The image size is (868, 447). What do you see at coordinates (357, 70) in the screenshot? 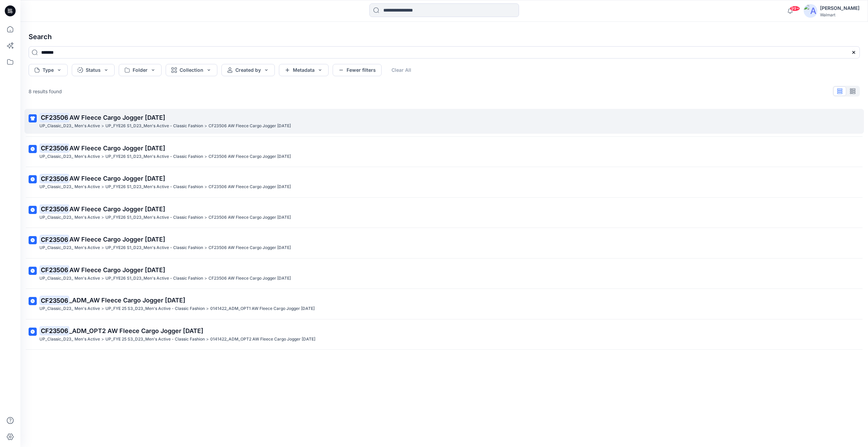
I see `button: Fewer filters` at bounding box center [357, 70].